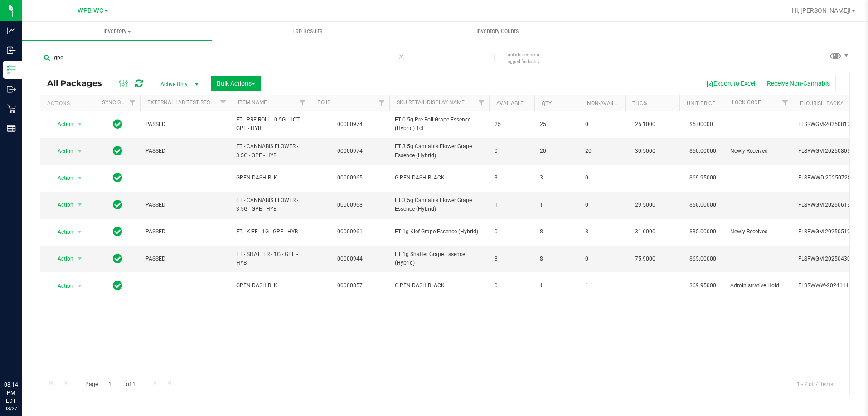 The height and width of the screenshot is (416, 868). What do you see at coordinates (112, 384) in the screenshot?
I see `input: 1` at bounding box center [112, 384].